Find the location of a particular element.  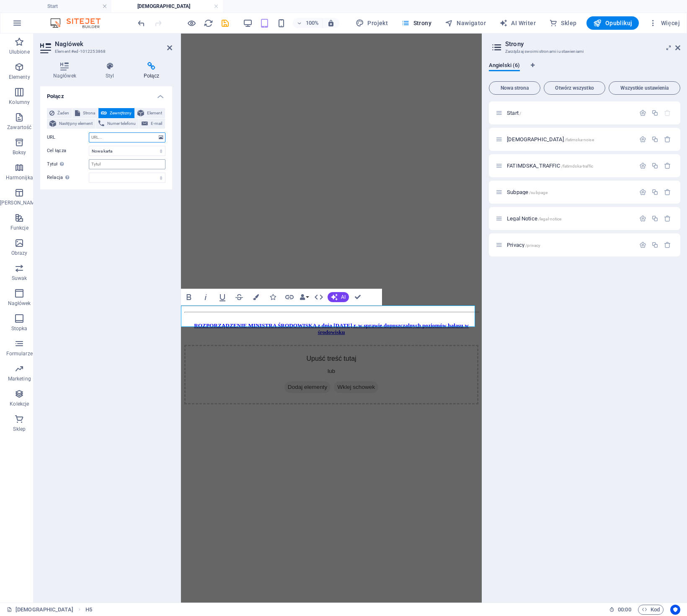

button: AI is located at coordinates (338, 297).